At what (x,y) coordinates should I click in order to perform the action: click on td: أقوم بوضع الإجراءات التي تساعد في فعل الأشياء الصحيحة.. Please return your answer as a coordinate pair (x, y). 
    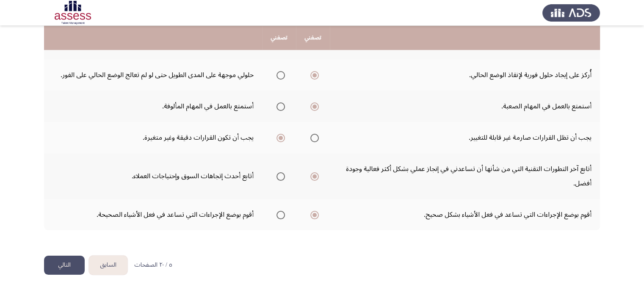
    Looking at the image, I should click on (153, 215).